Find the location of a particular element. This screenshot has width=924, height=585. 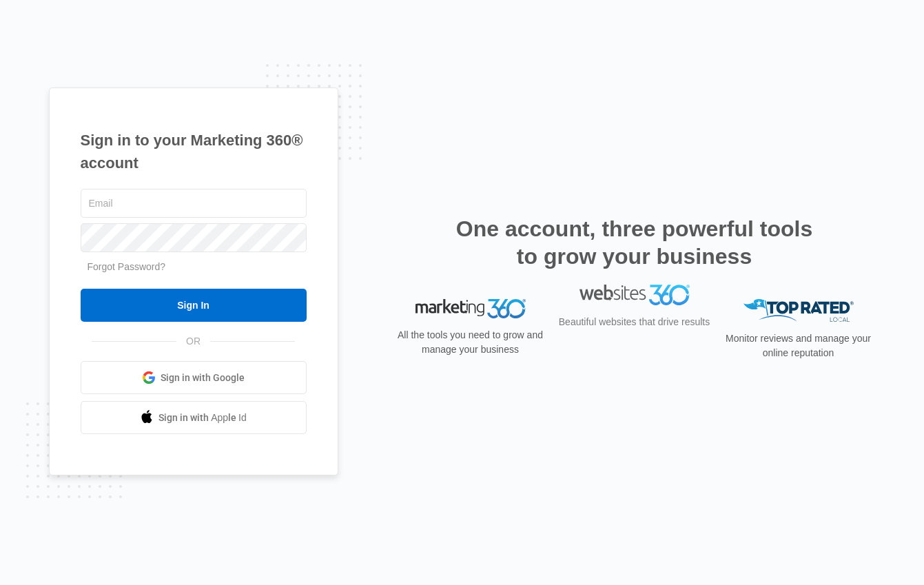

h2: One account, three powerful tools to grow your business is located at coordinates (634, 243).